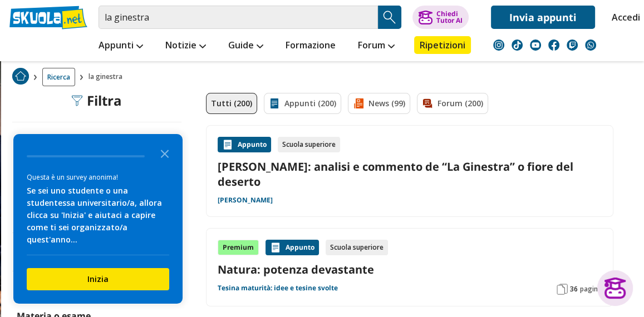  Describe the element at coordinates (376, 46) in the screenshot. I see `a: Forum` at that location.